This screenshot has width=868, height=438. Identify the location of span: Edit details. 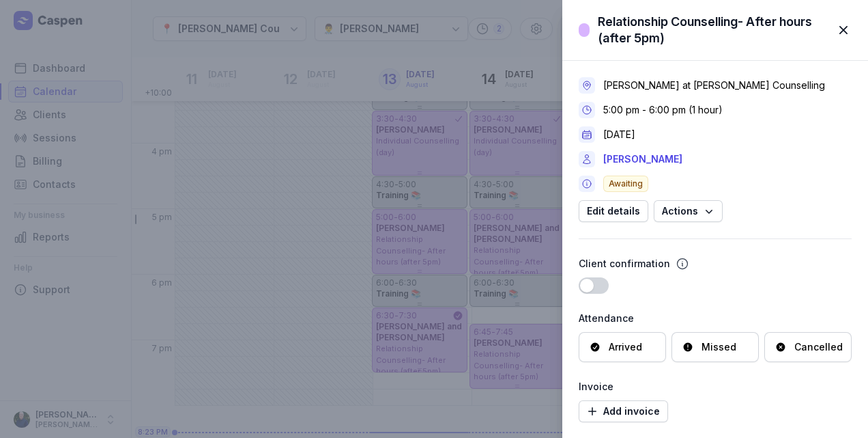
(613, 211).